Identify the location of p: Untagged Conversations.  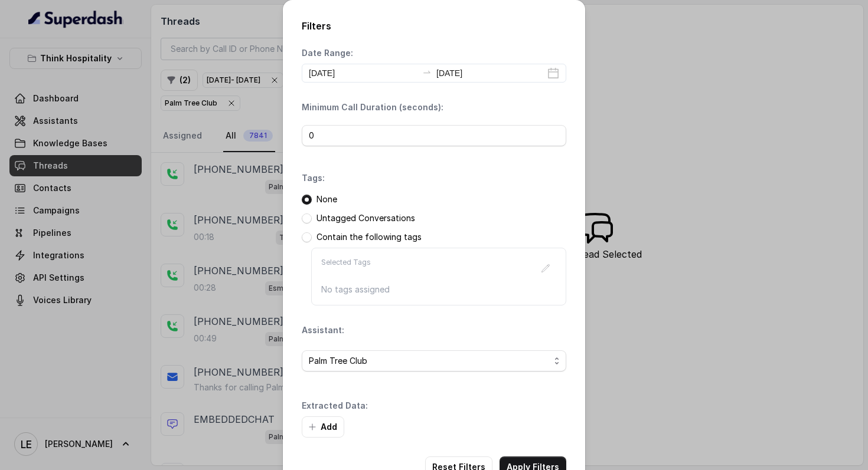
(366, 219).